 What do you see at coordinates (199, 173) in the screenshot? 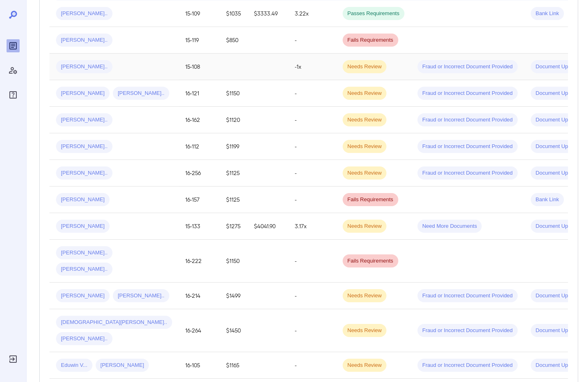
I see `td: 16-256` at bounding box center [199, 173].